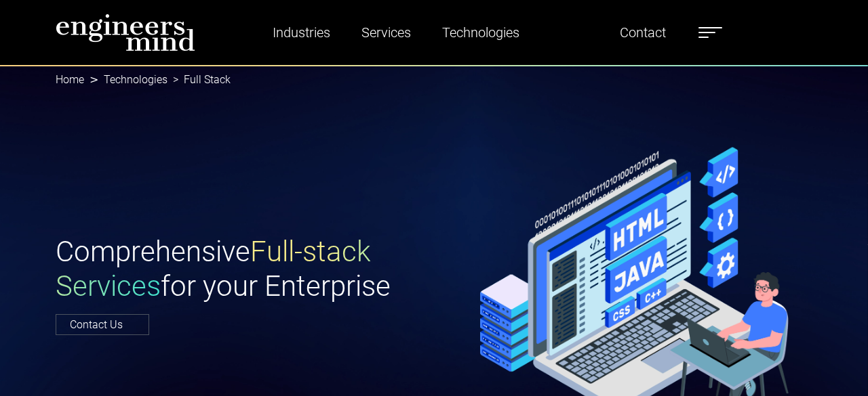 This screenshot has width=868, height=396. What do you see at coordinates (103, 325) in the screenshot?
I see `a: Contact Us` at bounding box center [103, 325].